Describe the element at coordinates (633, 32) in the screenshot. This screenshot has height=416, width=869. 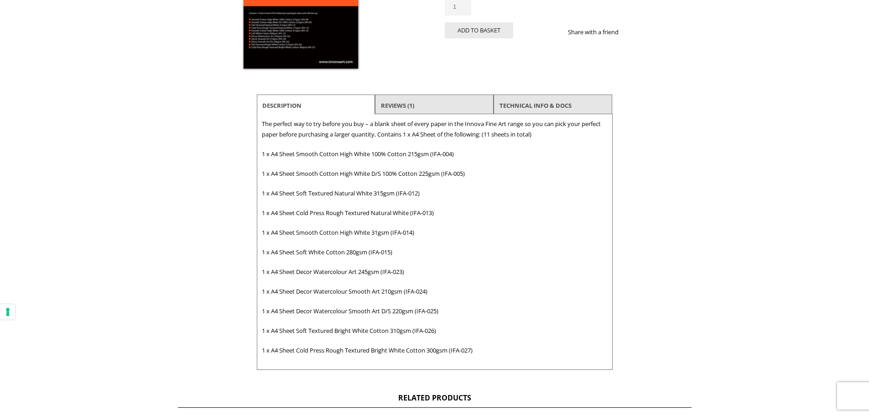
I see `img: facebook sharing button` at that location.